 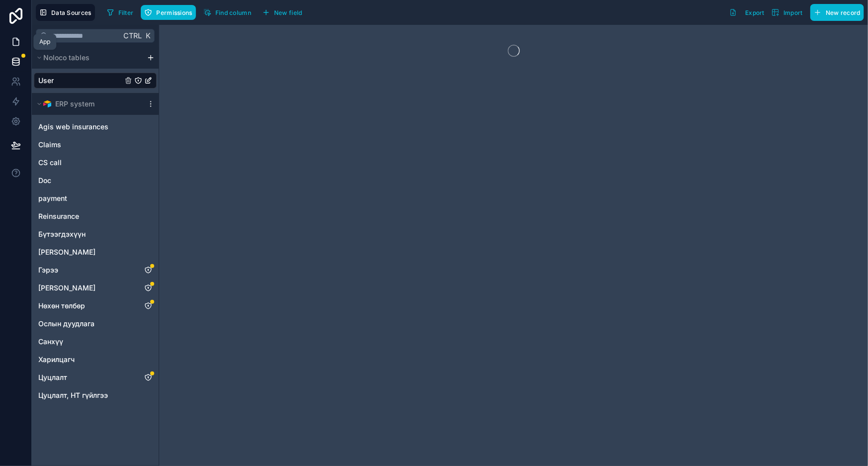 What do you see at coordinates (288, 12) in the screenshot?
I see `span: New field` at bounding box center [288, 12].